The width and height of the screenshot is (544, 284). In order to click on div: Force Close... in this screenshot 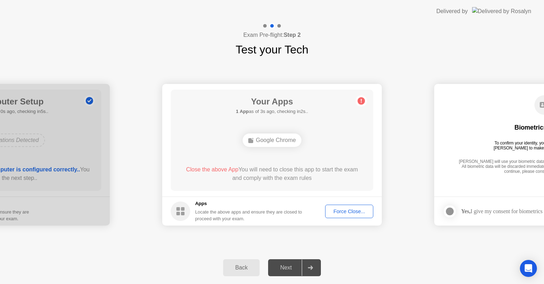, I will do `click(349, 211)`.